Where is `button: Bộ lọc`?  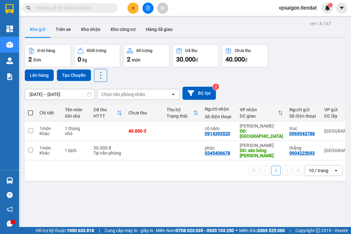 button: Bộ lọc is located at coordinates (199, 93).